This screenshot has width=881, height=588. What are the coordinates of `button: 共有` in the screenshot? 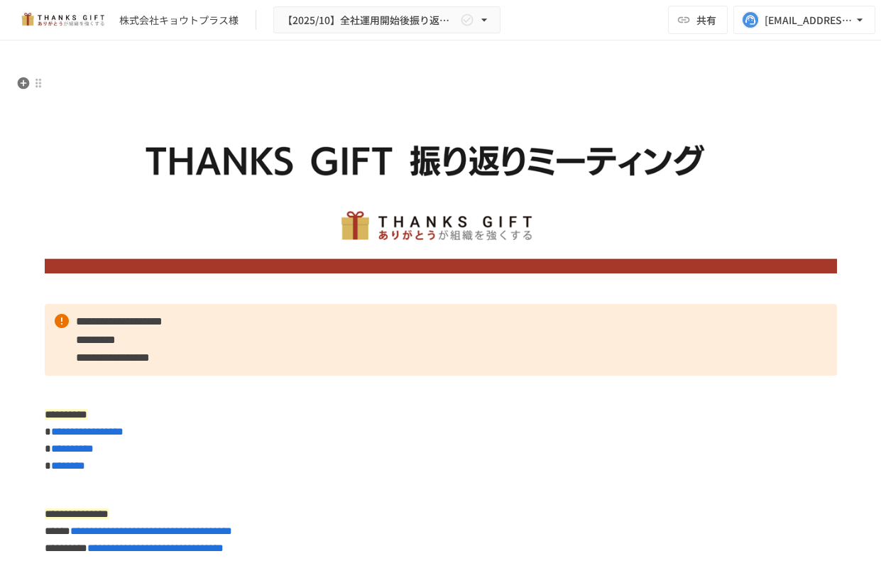 It's located at (698, 20).